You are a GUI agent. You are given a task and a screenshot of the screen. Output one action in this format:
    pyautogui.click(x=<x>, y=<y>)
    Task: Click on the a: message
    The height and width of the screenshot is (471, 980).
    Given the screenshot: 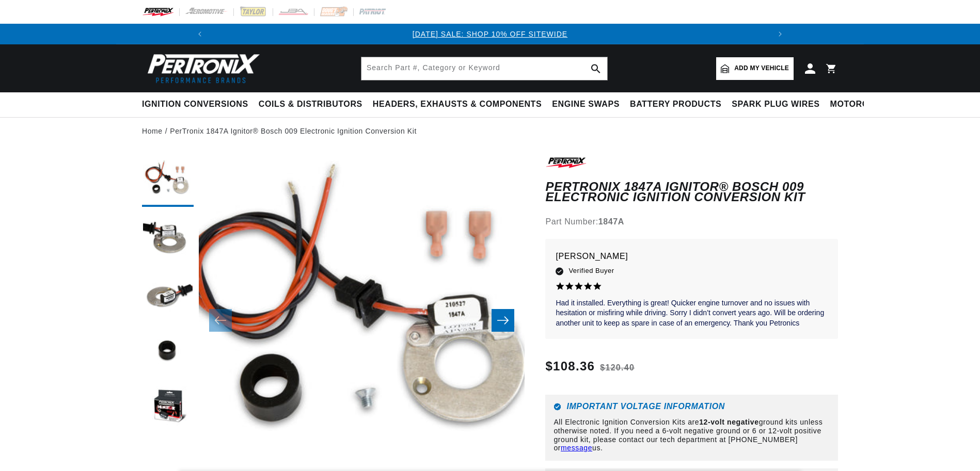 What is the action you would take?
    pyautogui.click(x=576, y=448)
    